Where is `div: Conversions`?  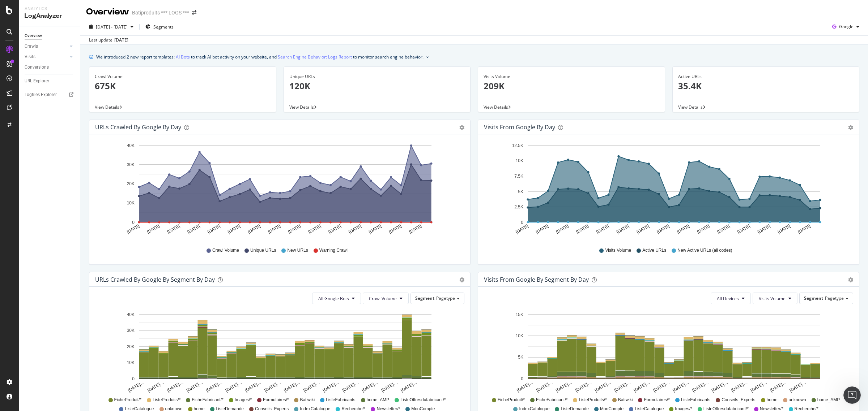
div: Conversions is located at coordinates (36, 67).